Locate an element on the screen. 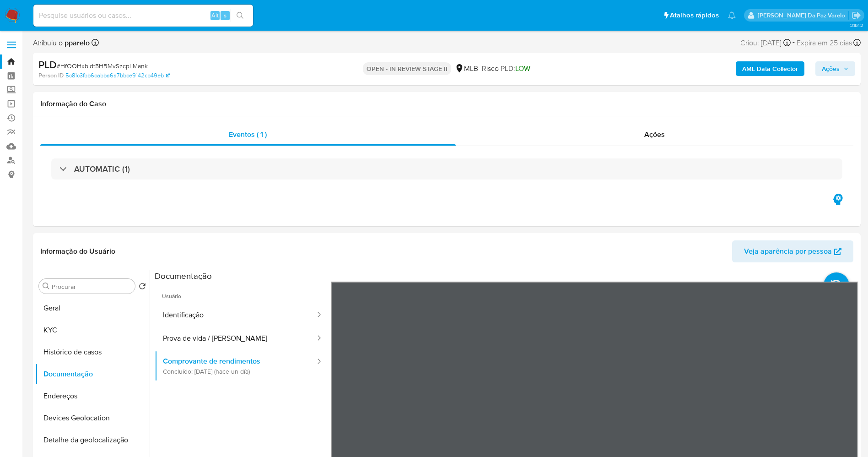  button: Documentação is located at coordinates (93, 374).